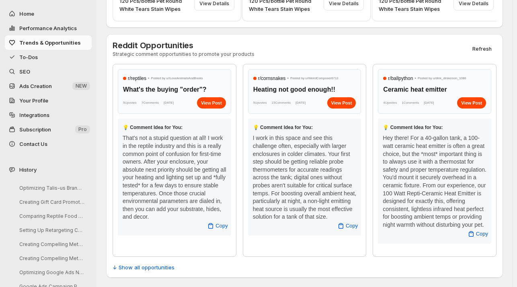  I want to click on button: Ads Creation, so click(48, 86).